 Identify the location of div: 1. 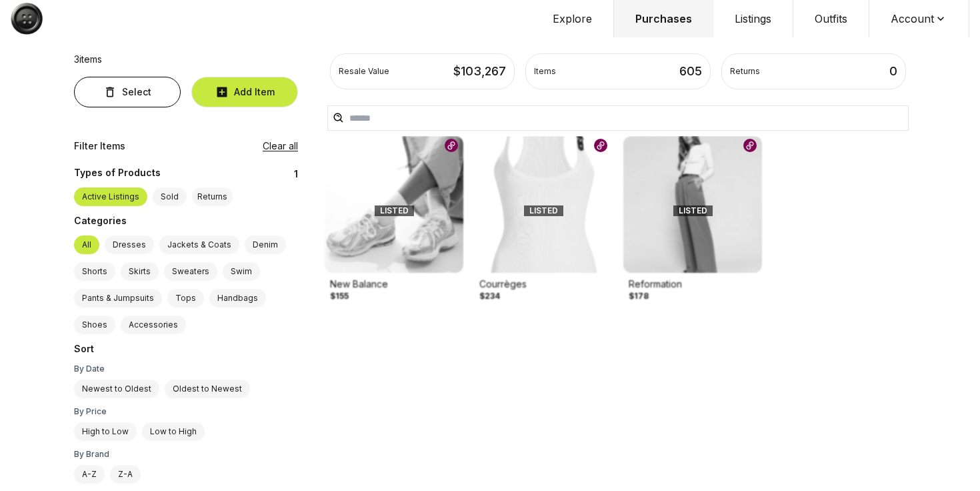
(186, 174).